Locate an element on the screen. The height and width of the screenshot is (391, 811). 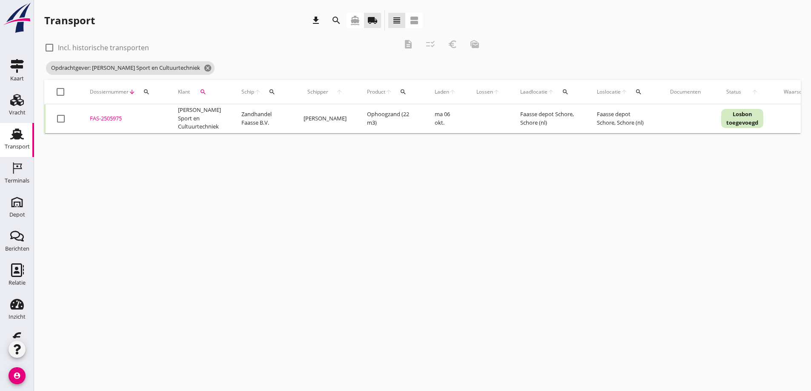
i: download is located at coordinates (316, 20).